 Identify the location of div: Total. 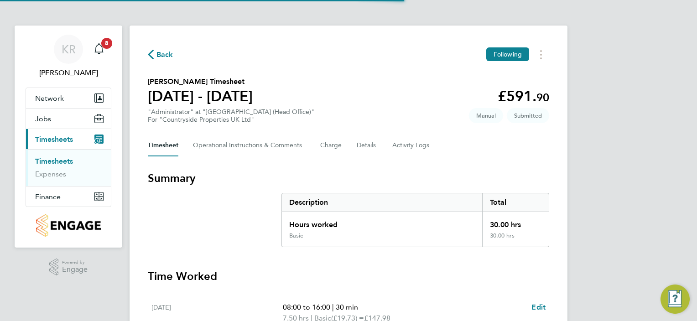
(515, 202).